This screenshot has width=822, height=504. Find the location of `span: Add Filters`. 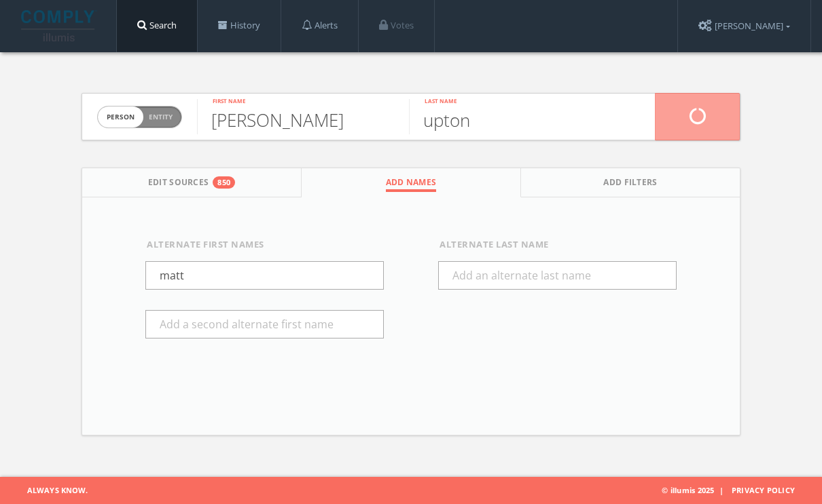

span: Add Filters is located at coordinates (630, 184).